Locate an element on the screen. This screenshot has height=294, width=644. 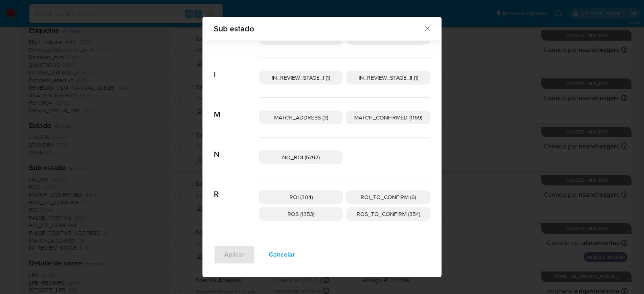
span: MATCH_ADDRESS (3) is located at coordinates (301, 118).